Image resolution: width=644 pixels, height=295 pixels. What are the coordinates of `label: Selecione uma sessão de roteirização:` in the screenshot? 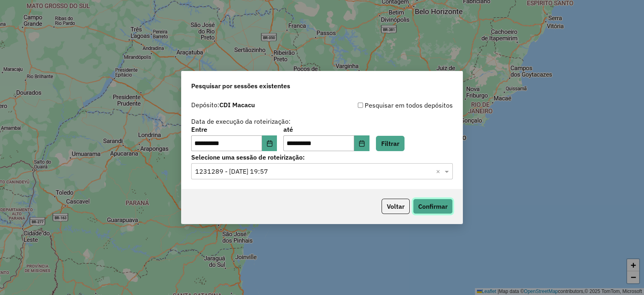 It's located at (322, 157).